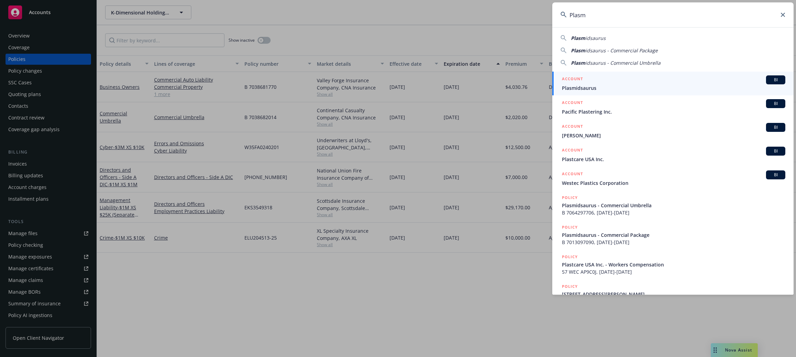 The width and height of the screenshot is (796, 357). Describe the element at coordinates (674, 159) in the screenshot. I see `span: Plastcare USA Inc.` at that location.